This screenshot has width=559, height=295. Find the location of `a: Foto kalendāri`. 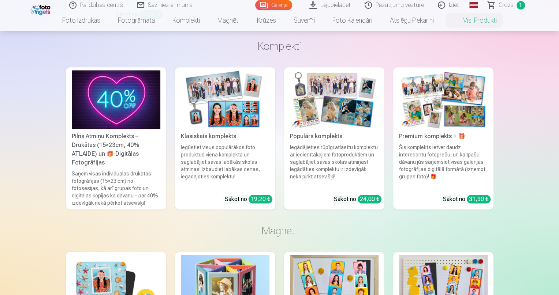

a: Foto kalendāri is located at coordinates (352, 20).